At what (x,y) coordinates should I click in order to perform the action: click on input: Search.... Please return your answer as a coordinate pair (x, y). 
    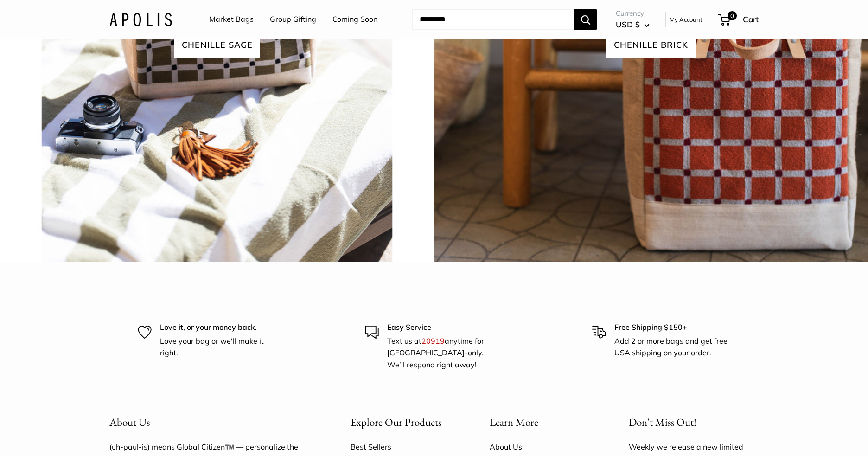
    Looking at the image, I should click on (493, 20).